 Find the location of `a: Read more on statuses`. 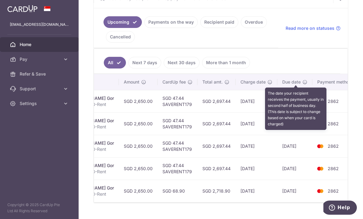

a: Read more on statuses is located at coordinates (313, 28).